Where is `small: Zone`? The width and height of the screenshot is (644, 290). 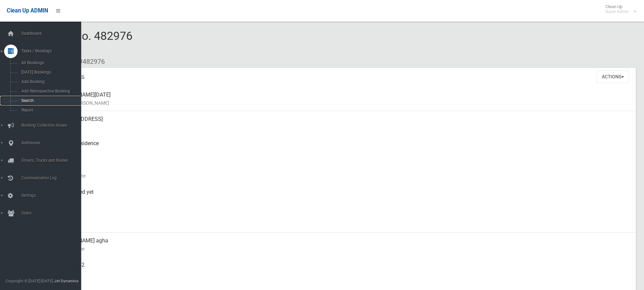 small: Zone is located at coordinates (342, 225).